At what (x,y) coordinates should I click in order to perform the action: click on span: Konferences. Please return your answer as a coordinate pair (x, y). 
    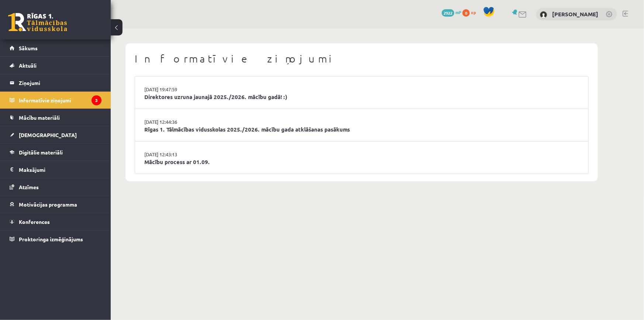
    Looking at the image, I should click on (34, 222).